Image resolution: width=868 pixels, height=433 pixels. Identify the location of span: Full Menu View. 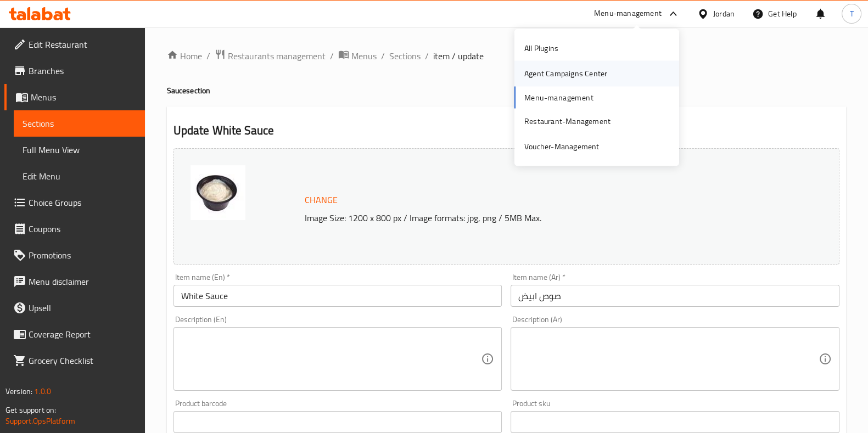
(79, 150).